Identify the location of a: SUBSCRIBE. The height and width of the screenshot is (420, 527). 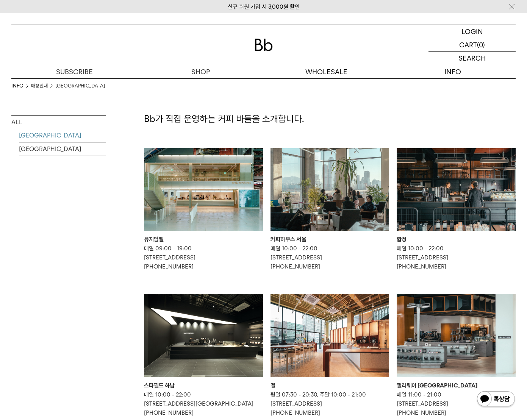
(74, 72).